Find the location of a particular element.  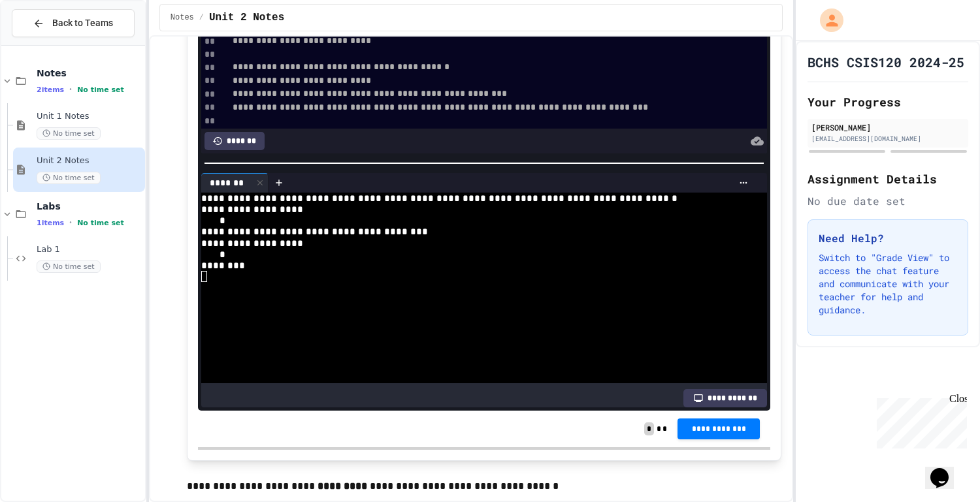

span: 2 items is located at coordinates (50, 89).